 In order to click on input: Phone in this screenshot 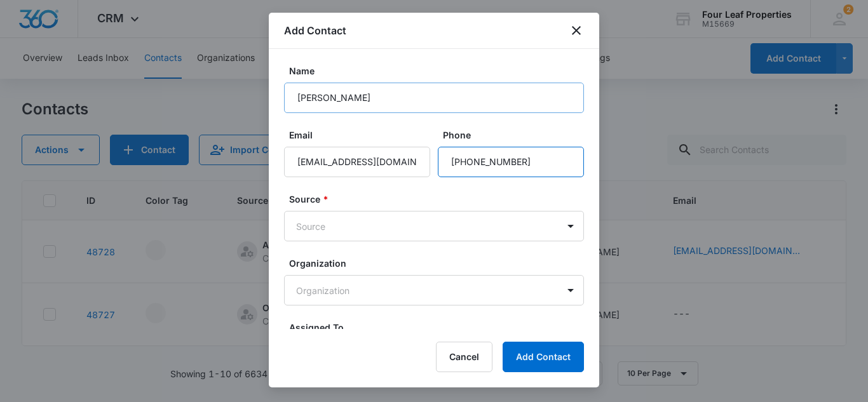, I will do `click(511, 162)`.